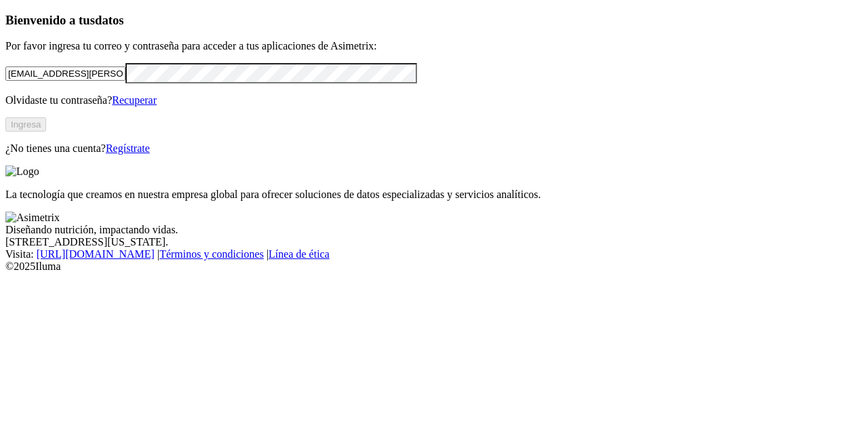 This screenshot has height=428, width=868. Describe the element at coordinates (128, 148) in the screenshot. I see `a: Regístrate` at that location.